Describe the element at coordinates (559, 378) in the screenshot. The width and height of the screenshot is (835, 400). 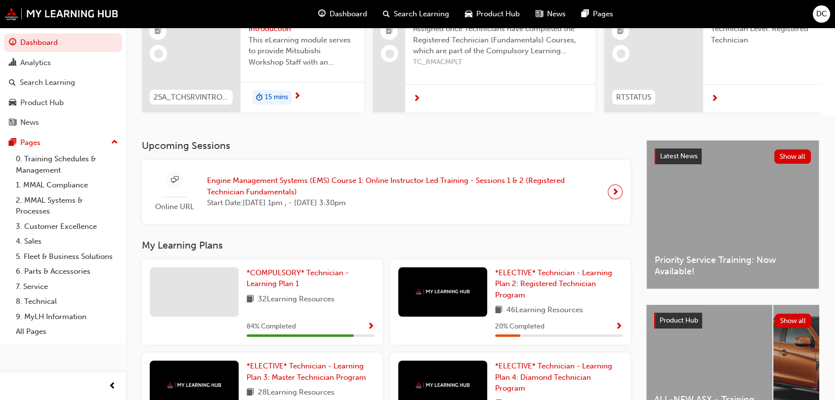
I see `a: *ELECTIVE* Technician - Learning Plan 4: Diamond Technician Program` at that location.